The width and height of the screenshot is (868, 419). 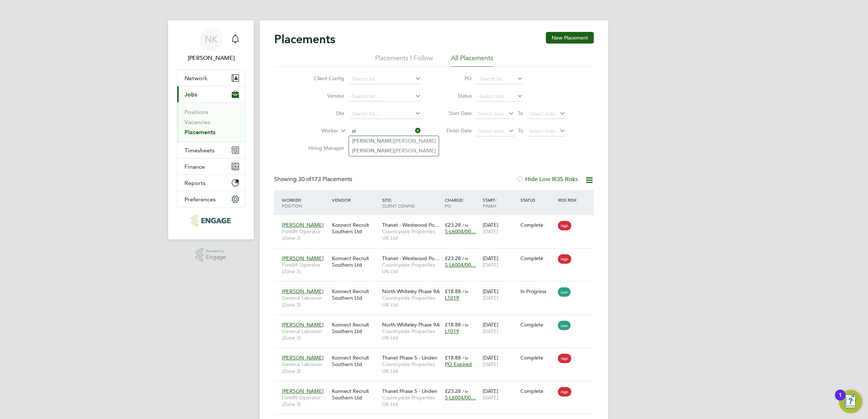 What do you see at coordinates (404, 60) in the screenshot?
I see `li: Placements I Follow` at bounding box center [404, 60].